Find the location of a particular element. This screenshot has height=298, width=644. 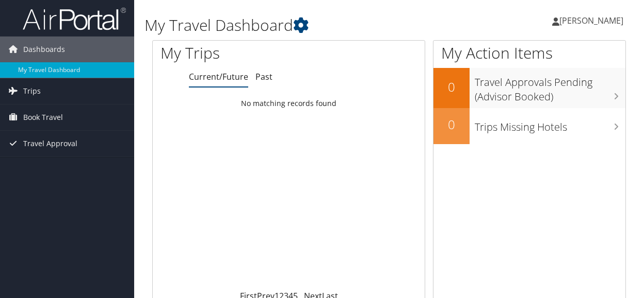

a: Current/Future is located at coordinates (218, 77).